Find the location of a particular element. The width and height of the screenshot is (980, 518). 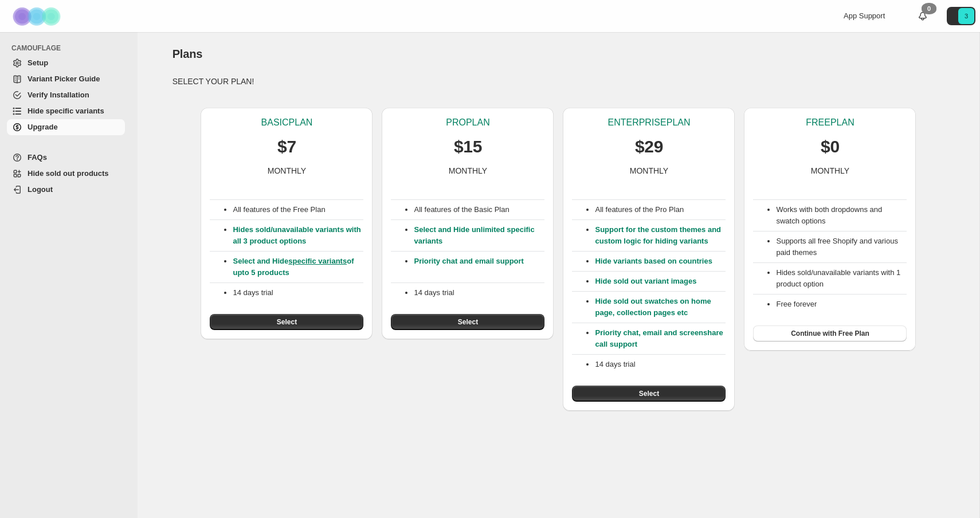

a: Hide specific variants is located at coordinates (65, 112).